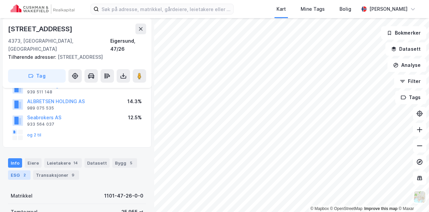 The width and height of the screenshot is (429, 212). Describe the element at coordinates (411, 97) in the screenshot. I see `button: Tags` at that location.